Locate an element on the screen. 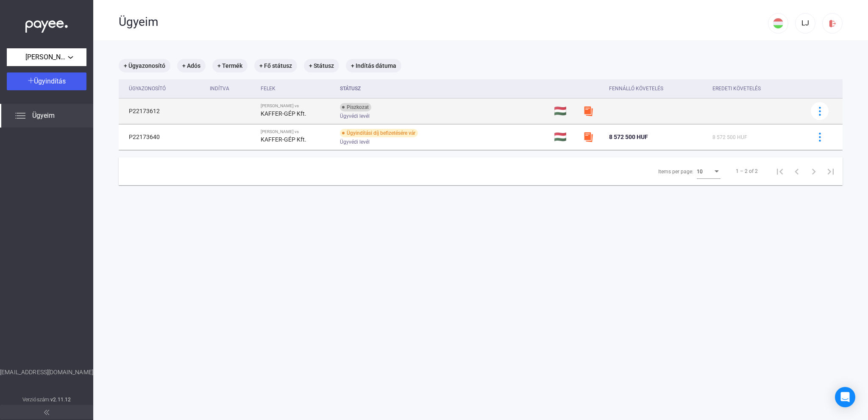 This screenshot has width=868, height=420. button: HU is located at coordinates (778, 23).